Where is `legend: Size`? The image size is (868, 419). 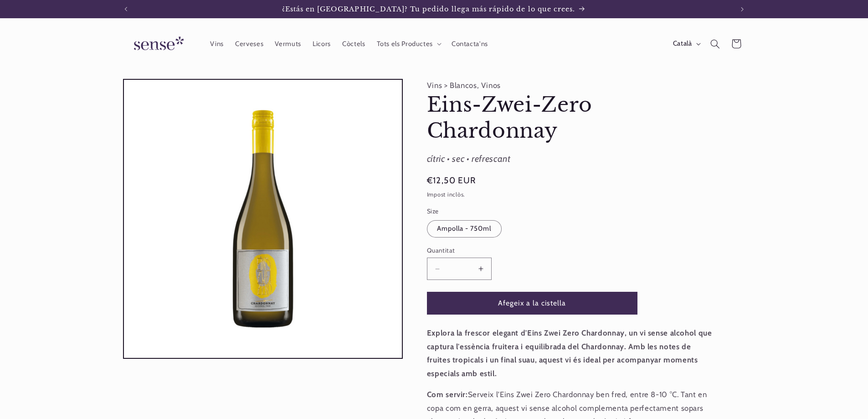 legend: Size is located at coordinates (434, 211).